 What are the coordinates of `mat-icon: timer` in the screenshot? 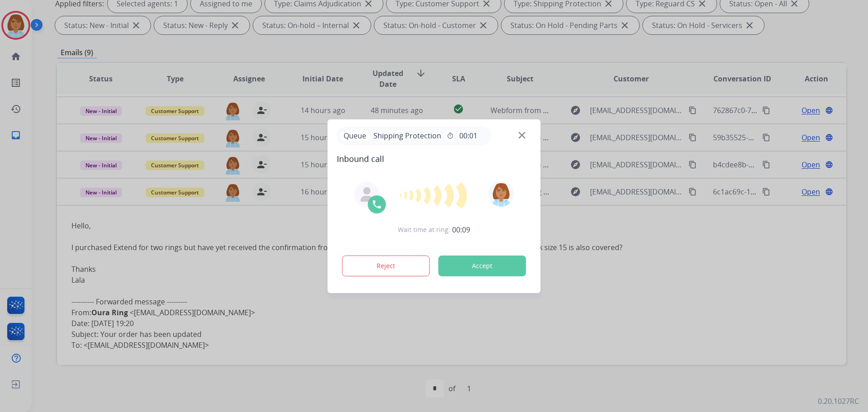 It's located at (450, 135).